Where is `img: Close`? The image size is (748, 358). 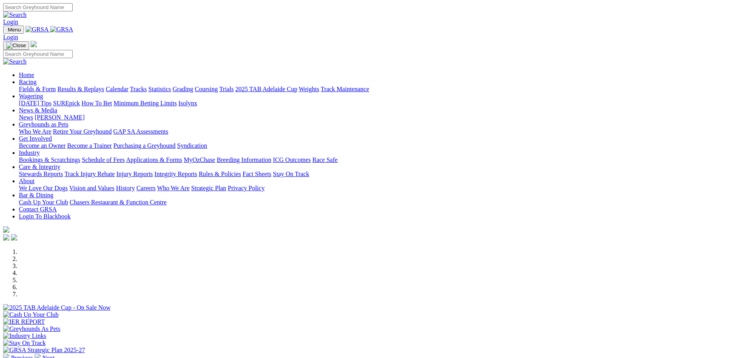 img: Close is located at coordinates (16, 46).